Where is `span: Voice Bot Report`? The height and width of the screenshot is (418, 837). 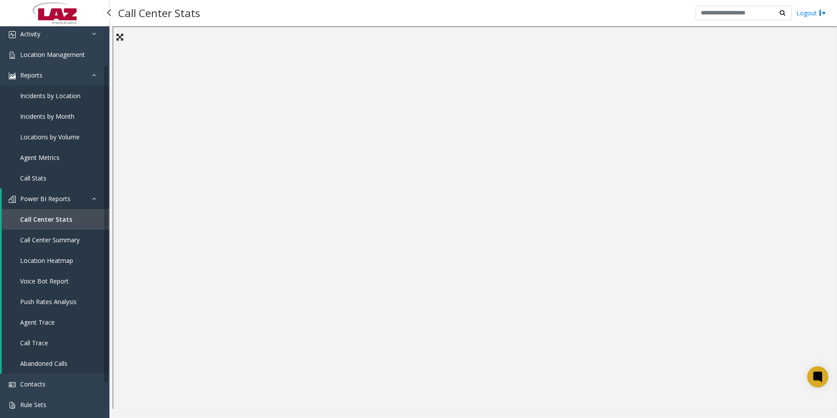 span: Voice Bot Report is located at coordinates (44, 281).